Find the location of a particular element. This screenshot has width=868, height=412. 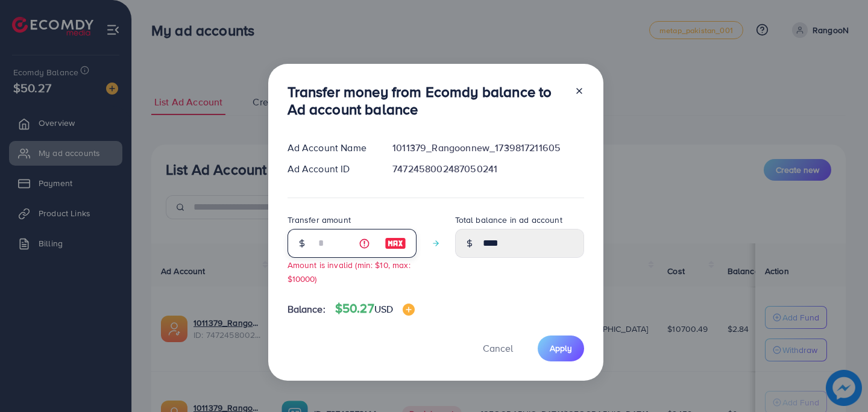

span: USD is located at coordinates (383, 309).